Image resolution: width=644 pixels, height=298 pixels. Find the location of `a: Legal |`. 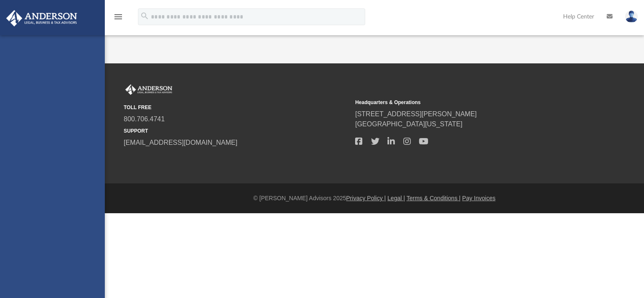

a: Legal | is located at coordinates (396, 198).